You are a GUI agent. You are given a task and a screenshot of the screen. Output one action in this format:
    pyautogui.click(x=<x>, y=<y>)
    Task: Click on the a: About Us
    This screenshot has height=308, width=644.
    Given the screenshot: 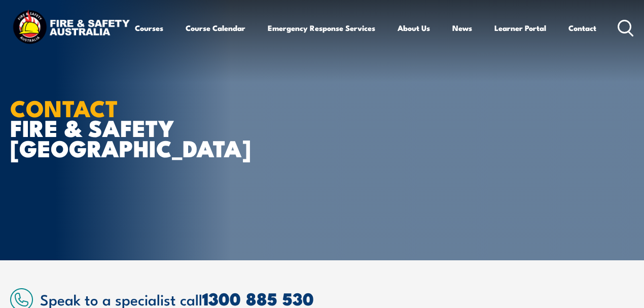 What is the action you would take?
    pyautogui.click(x=414, y=28)
    